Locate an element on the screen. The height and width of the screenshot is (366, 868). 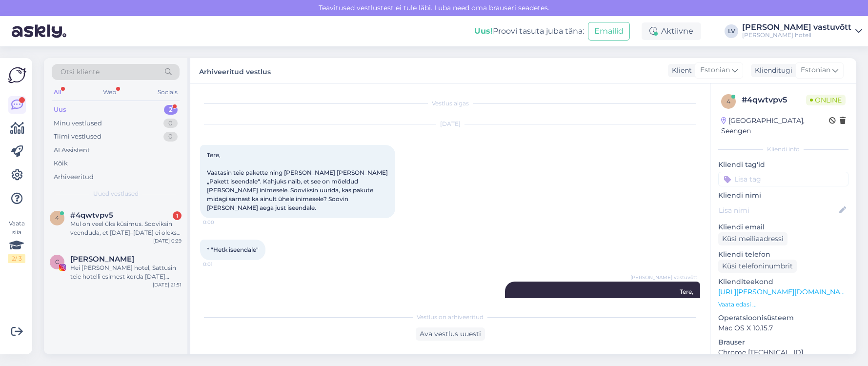
div: Ava vestlus uuesti is located at coordinates (450, 334).